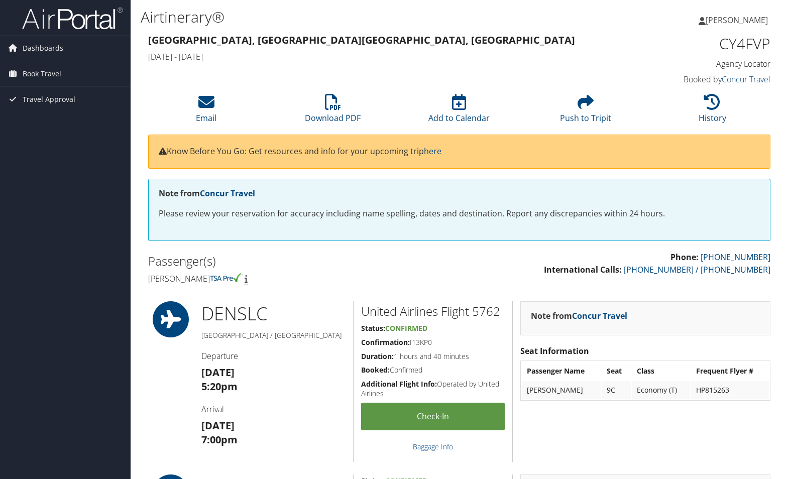  I want to click on h5: I13KP0, so click(433, 343).